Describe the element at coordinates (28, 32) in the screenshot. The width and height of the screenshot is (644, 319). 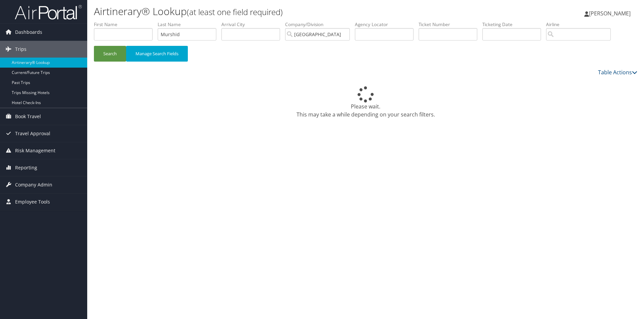
I see `span: Dashboards` at that location.